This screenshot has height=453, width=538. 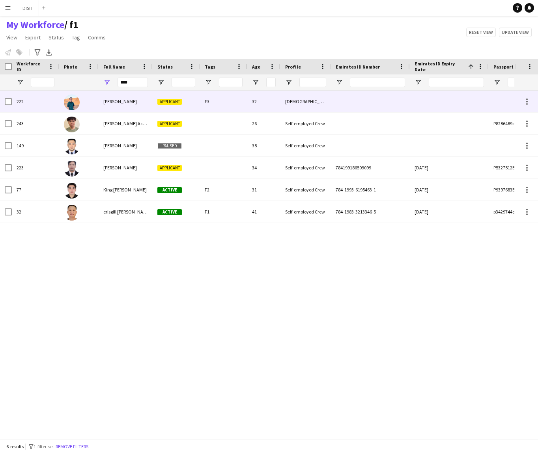 What do you see at coordinates (515, 32) in the screenshot?
I see `button: Update view` at bounding box center [515, 32].